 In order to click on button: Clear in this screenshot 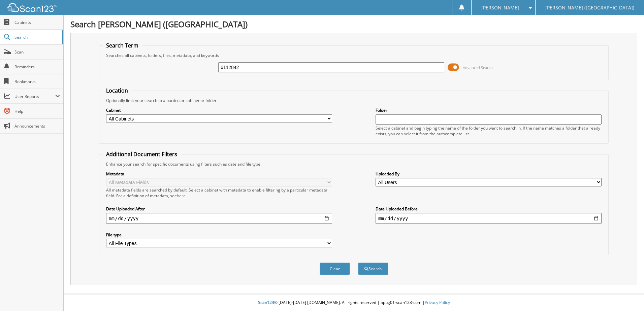, I will do `click(335, 269)`.